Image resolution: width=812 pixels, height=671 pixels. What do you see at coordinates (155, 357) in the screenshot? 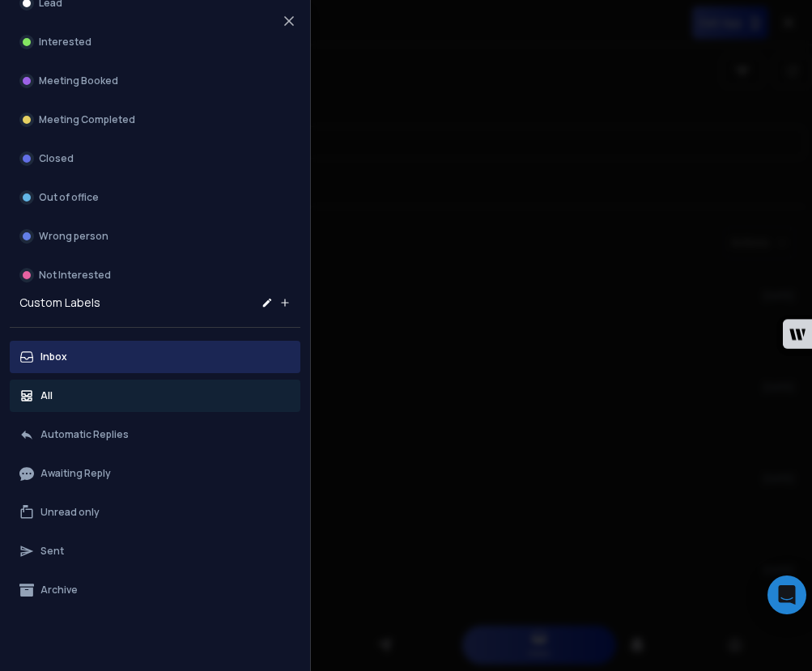
I see `button: Inbox` at bounding box center [155, 357].